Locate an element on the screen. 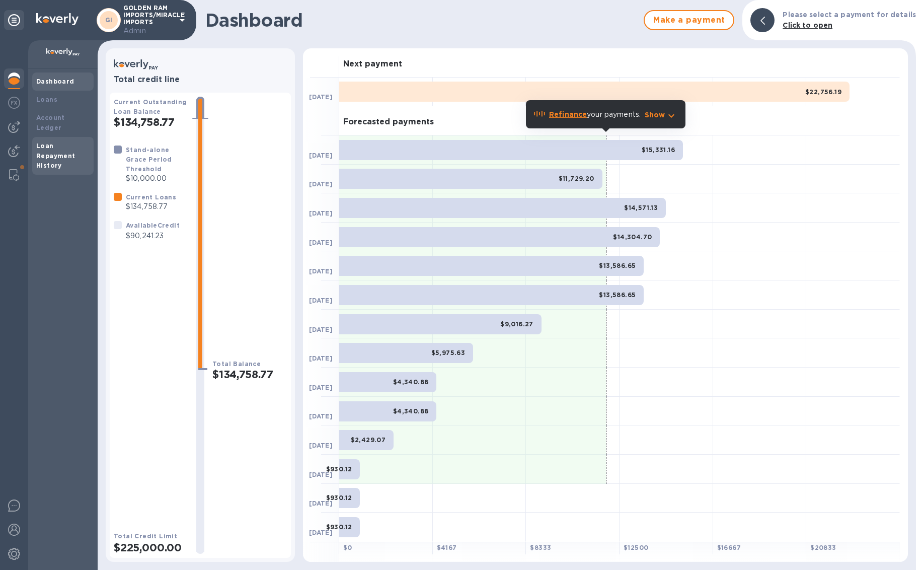 The image size is (924, 570). b: $ 4167 is located at coordinates (447, 547).